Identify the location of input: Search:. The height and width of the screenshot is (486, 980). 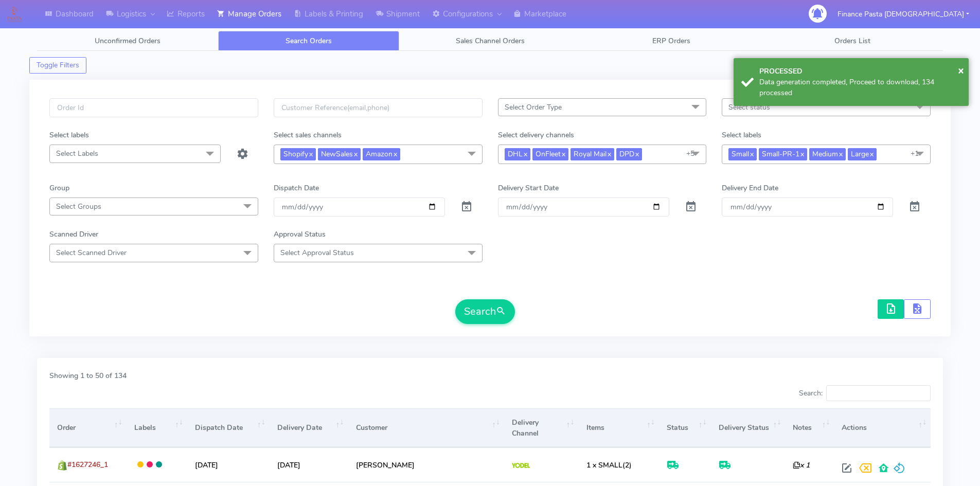
(878, 394).